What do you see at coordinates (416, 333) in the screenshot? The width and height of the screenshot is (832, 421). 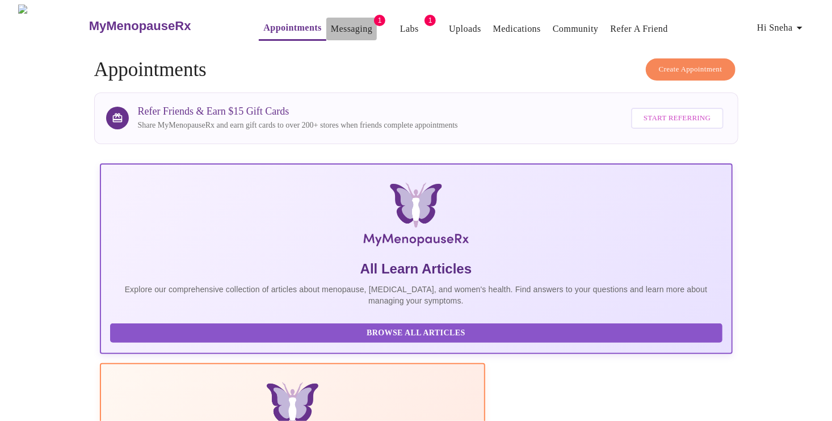 I see `button: Browse All Articles` at bounding box center [416, 333].